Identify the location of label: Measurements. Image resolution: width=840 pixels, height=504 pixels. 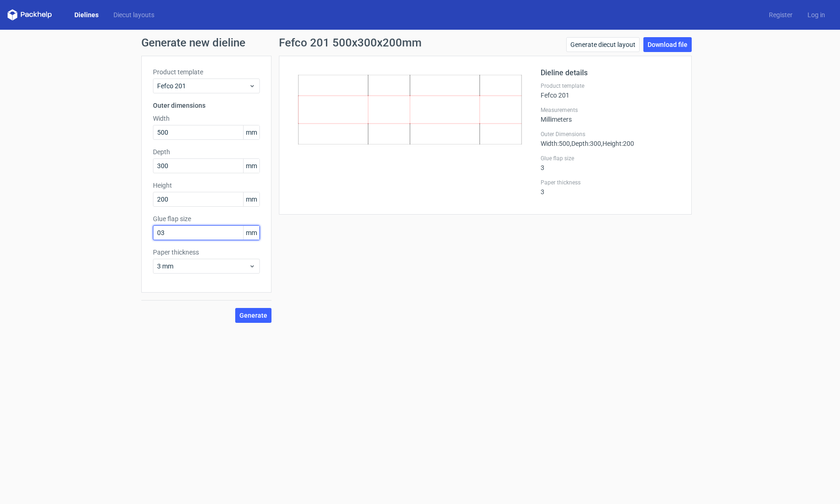
(611, 110).